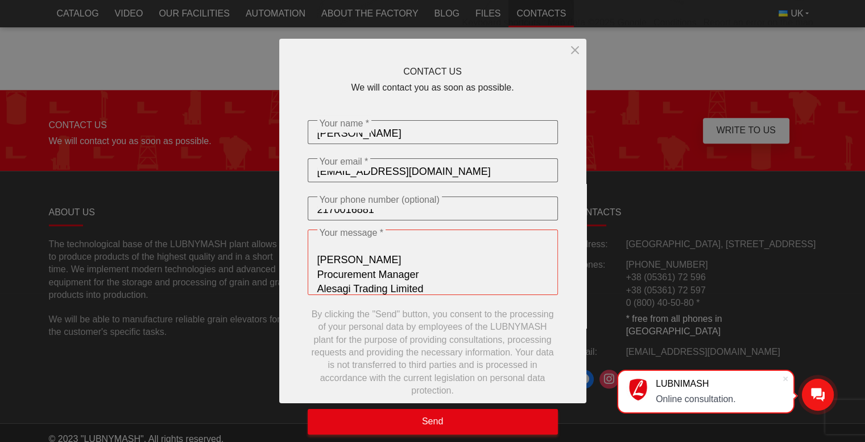  Describe the element at coordinates (682, 383) in the screenshot. I see `font: LUBNIMASH` at that location.